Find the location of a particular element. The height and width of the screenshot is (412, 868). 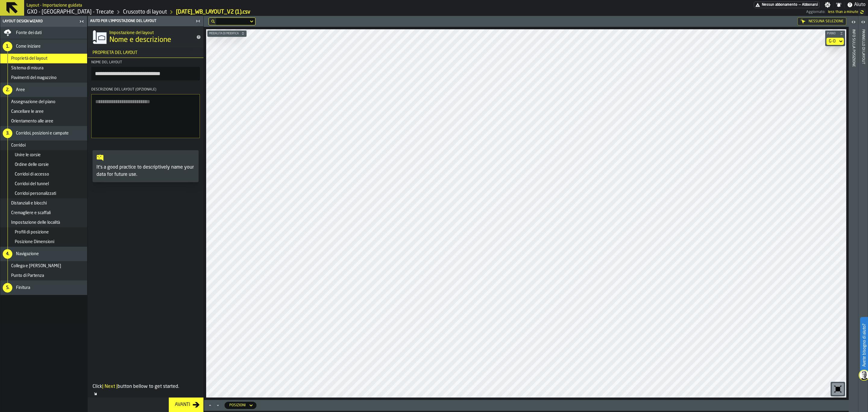

span: Corridoi personalizzati is located at coordinates (36, 194).